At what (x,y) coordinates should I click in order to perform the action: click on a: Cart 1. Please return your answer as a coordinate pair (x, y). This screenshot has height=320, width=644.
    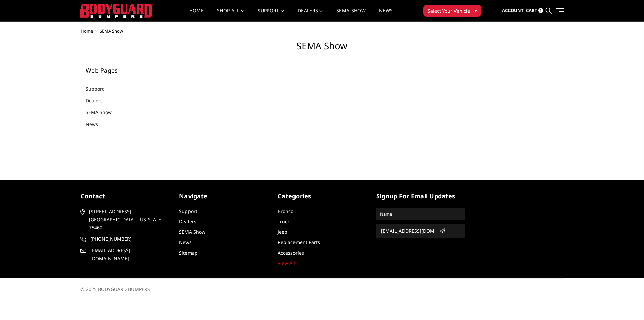
    Looking at the image, I should click on (535, 11).